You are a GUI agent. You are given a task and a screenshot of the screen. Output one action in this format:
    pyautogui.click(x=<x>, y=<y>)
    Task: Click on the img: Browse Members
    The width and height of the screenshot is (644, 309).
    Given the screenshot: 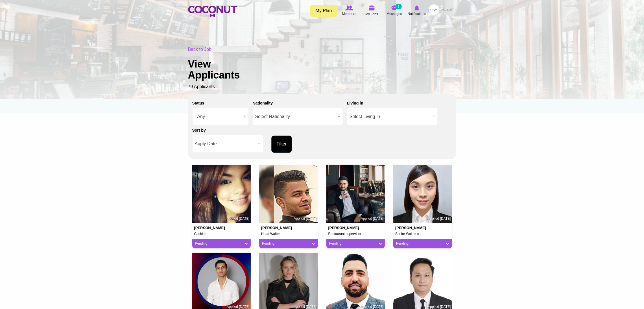 What is the action you would take?
    pyautogui.click(x=349, y=8)
    